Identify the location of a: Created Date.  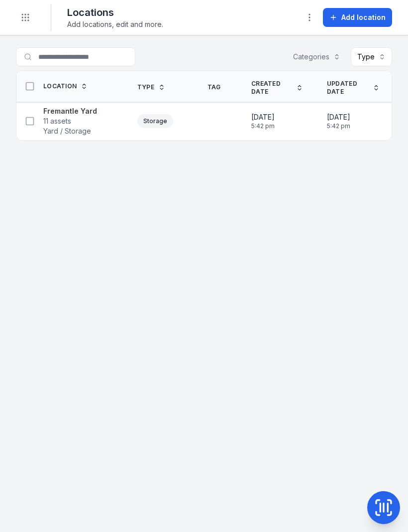
(278, 87).